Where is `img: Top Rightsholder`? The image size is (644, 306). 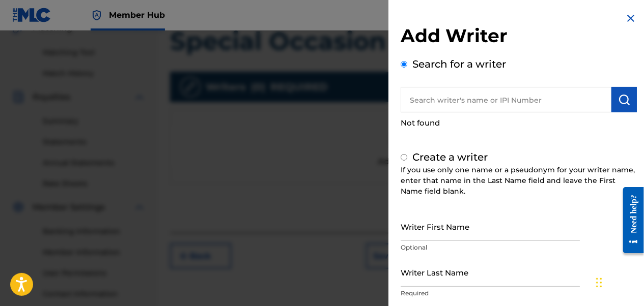
img: Top Rightsholder is located at coordinates (96, 15).